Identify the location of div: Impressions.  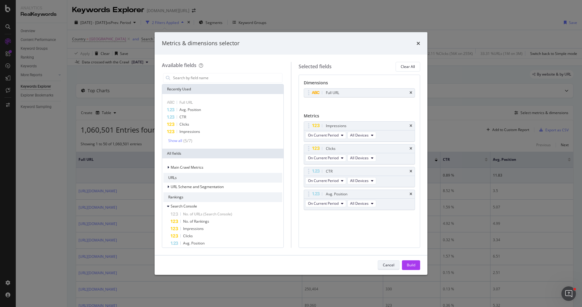
(336, 126).